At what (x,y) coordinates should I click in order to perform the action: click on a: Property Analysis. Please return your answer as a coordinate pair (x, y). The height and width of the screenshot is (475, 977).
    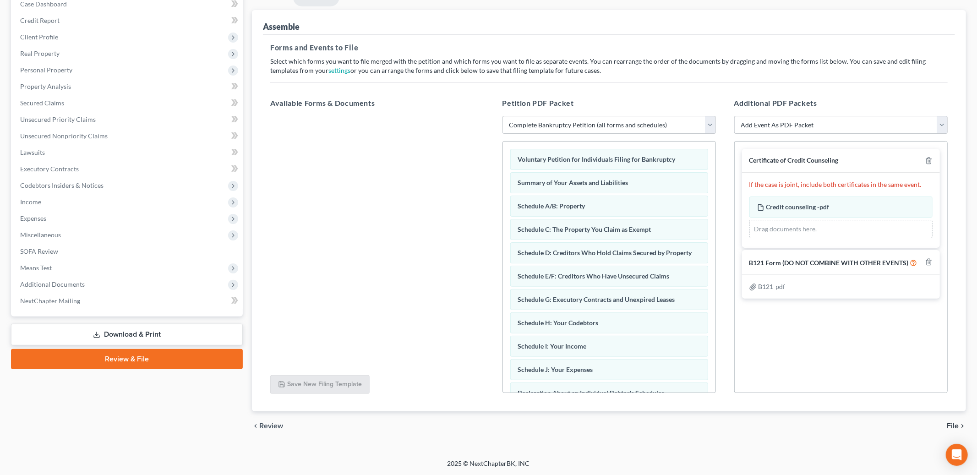
    Looking at the image, I should click on (128, 87).